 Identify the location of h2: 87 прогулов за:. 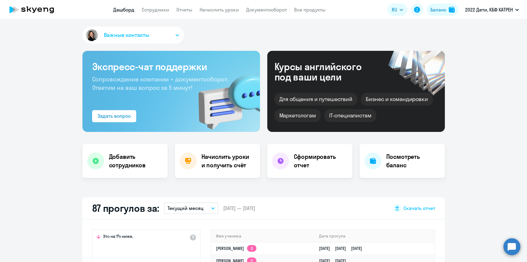
(126, 208).